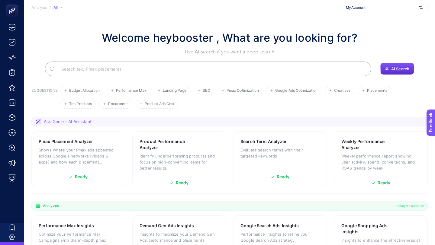 Image resolution: width=435 pixels, height=245 pixels. I want to click on span: Landing Page, so click(175, 91).